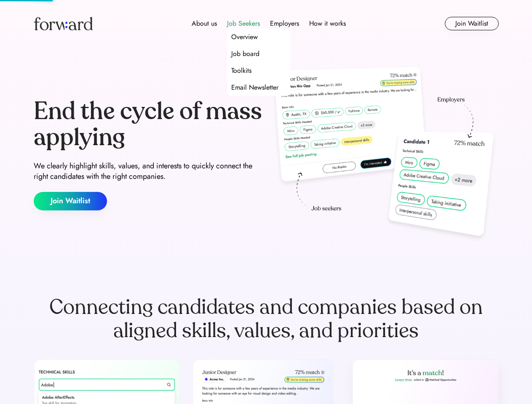  I want to click on img: hero-image.png, so click(384, 155).